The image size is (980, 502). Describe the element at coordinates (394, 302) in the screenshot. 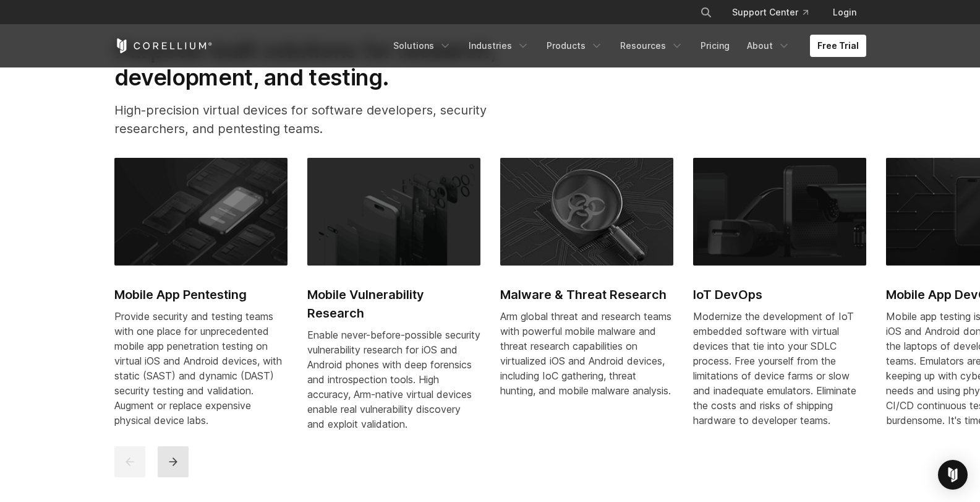

I see `a: Mobile Vulnerability Research Mobile Vulnerability Research Enable never-before-possible security...` at that location.